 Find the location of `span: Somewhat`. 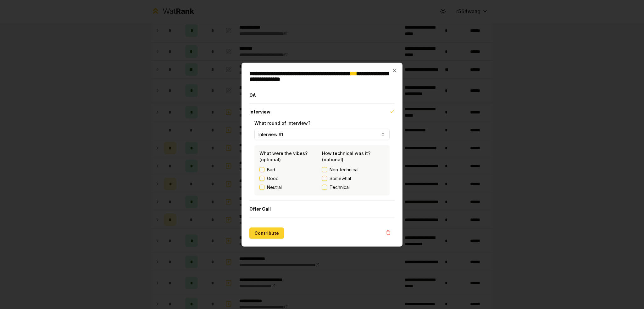

span: Somewhat is located at coordinates (340, 178).